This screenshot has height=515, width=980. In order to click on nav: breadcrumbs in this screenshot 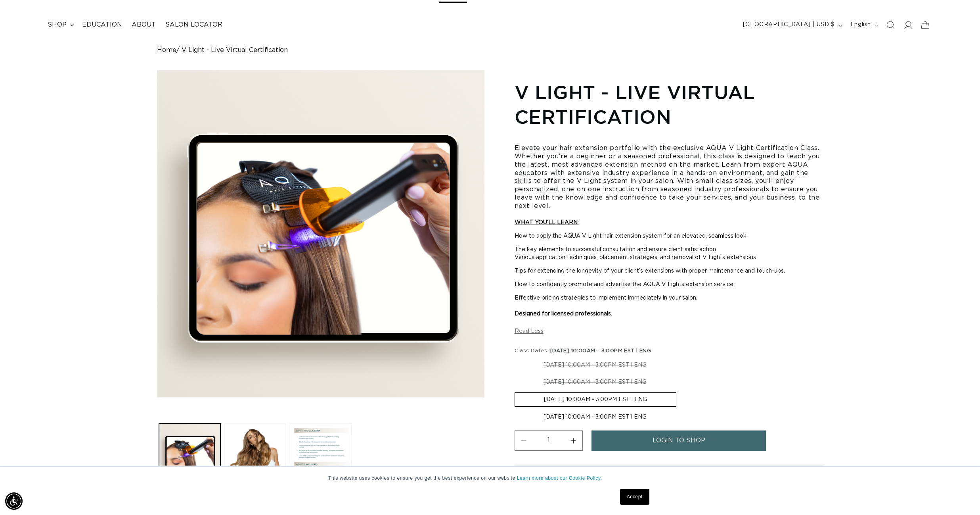, I will do `click(490, 50)`.